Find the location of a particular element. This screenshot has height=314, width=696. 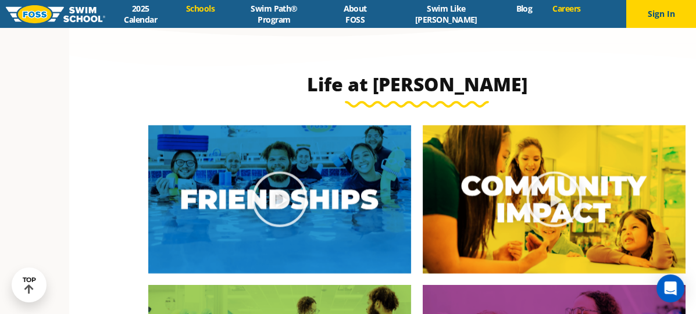

a: 2025 Calendar is located at coordinates (140, 14).